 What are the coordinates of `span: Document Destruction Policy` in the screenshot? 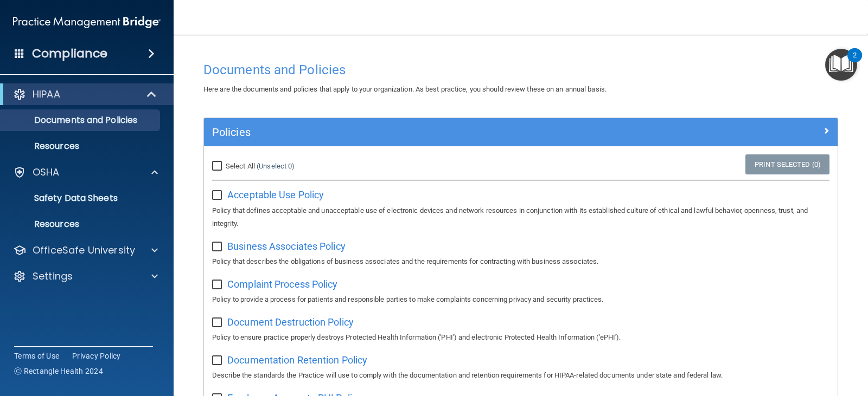 It's located at (290, 322).